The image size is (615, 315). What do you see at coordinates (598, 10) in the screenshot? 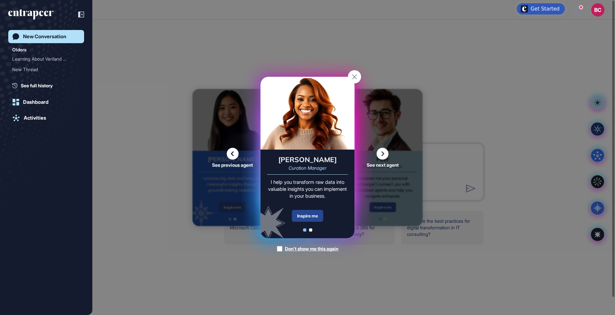
I see `div: bc` at bounding box center [598, 10].